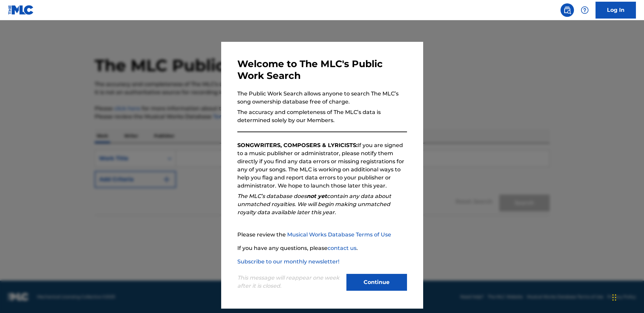 This screenshot has height=313, width=644. What do you see at coordinates (298, 145) in the screenshot?
I see `strong: SONGWRITERS, COMPOSERS & LYRICISTS:` at bounding box center [298, 145].